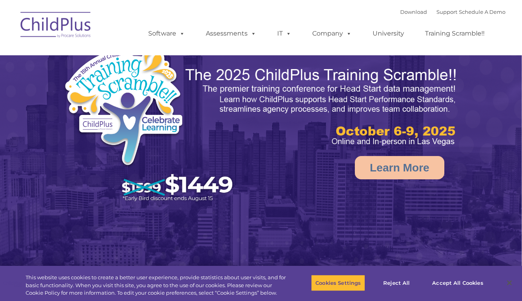  Describe the element at coordinates (414, 12) in the screenshot. I see `a: Download` at that location.